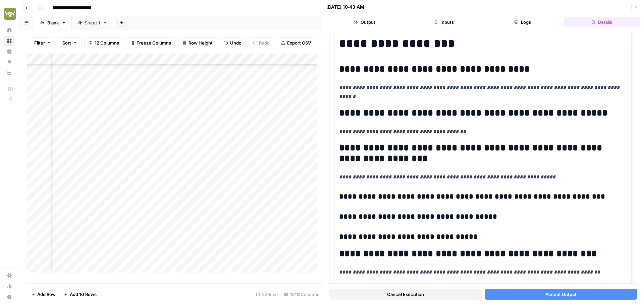 This screenshot has width=644, height=305. What do you see at coordinates (80, 294) in the screenshot?
I see `button: Add 10 Rows` at bounding box center [80, 294].